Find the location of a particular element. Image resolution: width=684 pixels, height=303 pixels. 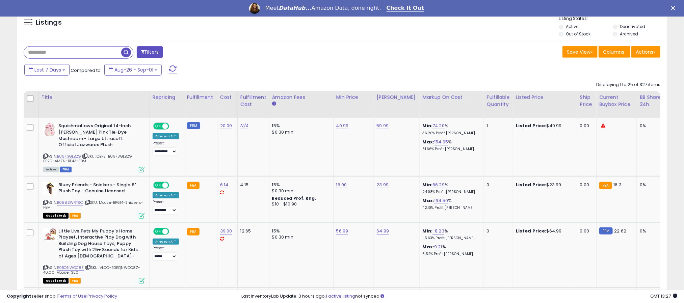

div: Last InventoryLab Update: 3 hours ago, not synced. is located at coordinates (459, 296).